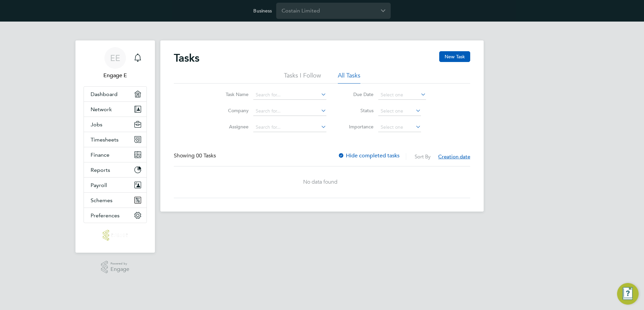 Image resolution: width=644 pixels, height=310 pixels. What do you see at coordinates (263, 11) in the screenshot?
I see `label: Business` at bounding box center [263, 11].